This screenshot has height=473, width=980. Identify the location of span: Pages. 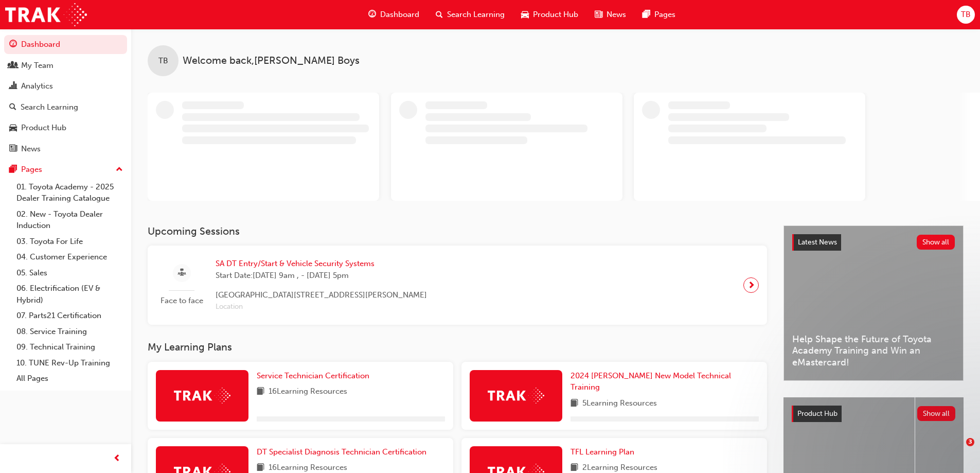
(664, 15).